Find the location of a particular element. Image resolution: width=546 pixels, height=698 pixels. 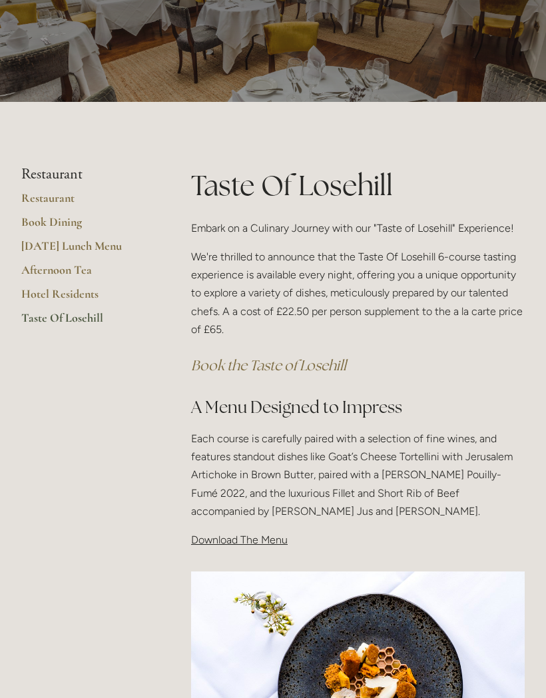

p: Embark on a Culinary Journey with our "Taste of Losehill" Experience! is located at coordinates (358, 228).